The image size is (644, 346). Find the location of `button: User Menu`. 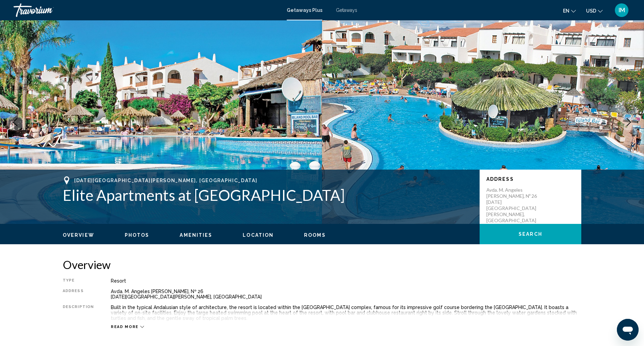

button: User Menu is located at coordinates (622, 10).